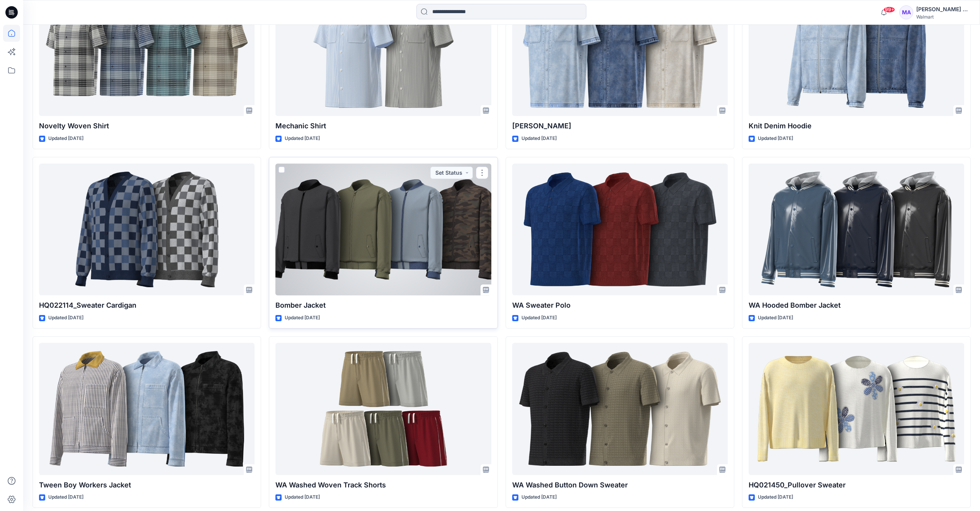 This screenshot has width=980, height=511. I want to click on a: HQ022114_Sweater Cardigan, so click(147, 229).